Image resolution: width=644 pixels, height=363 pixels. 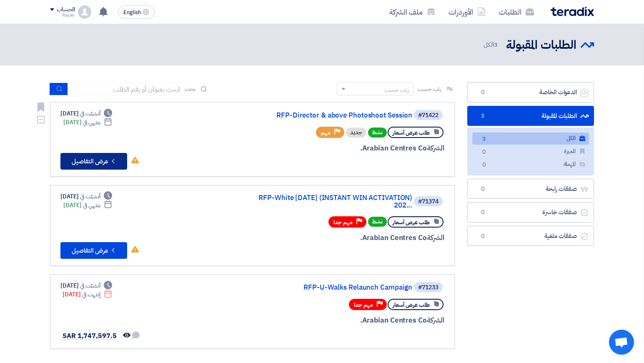 What do you see at coordinates (530, 236) in the screenshot?
I see `a: صفقات ملغية0` at bounding box center [530, 236].